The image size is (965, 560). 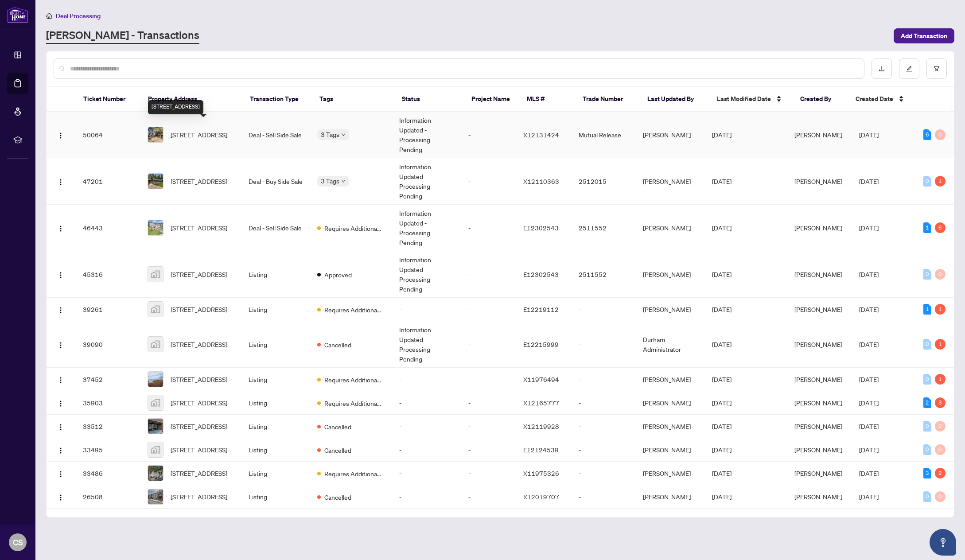 I want to click on div: 6, so click(x=941, y=228).